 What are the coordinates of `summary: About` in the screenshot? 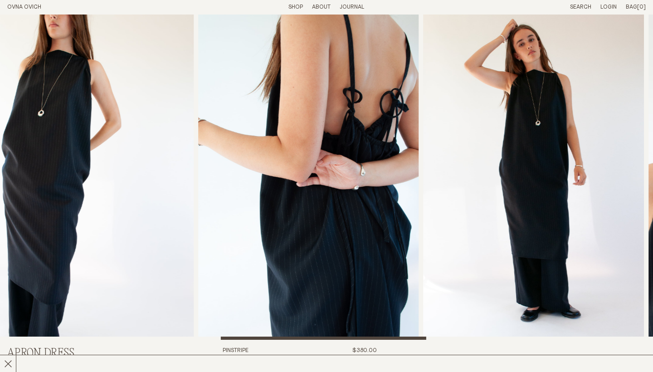 It's located at (321, 7).